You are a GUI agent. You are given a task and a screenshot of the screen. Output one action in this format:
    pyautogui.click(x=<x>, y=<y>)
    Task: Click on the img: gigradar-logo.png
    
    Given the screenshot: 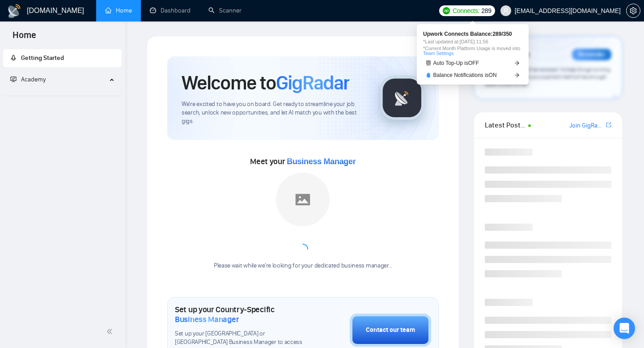 What is the action you would take?
    pyautogui.click(x=402, y=98)
    